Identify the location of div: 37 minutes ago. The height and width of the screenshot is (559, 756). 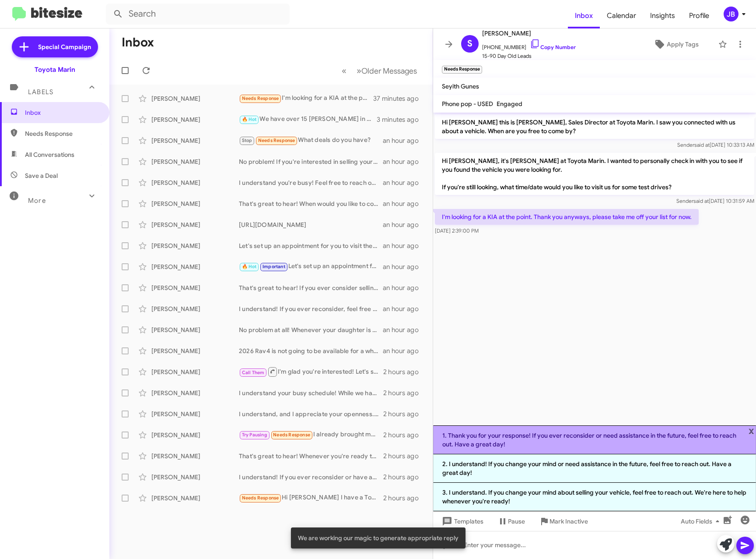
(399, 98).